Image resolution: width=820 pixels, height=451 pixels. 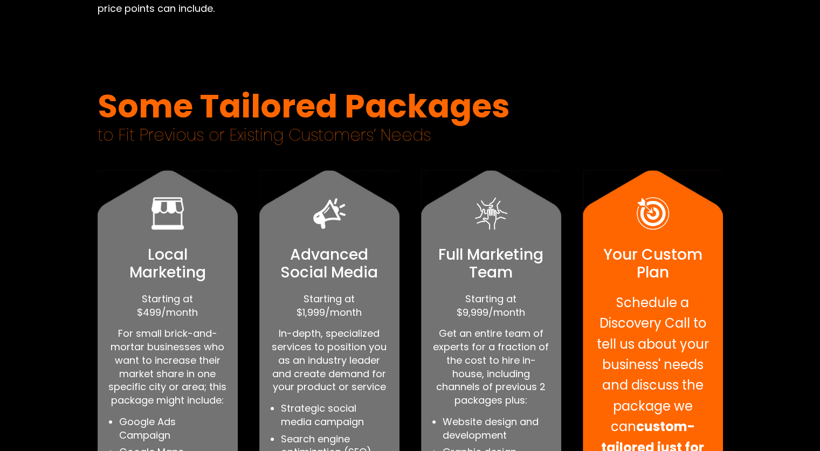 What do you see at coordinates (168, 306) in the screenshot?
I see `p: Starting at $499/month` at bounding box center [168, 306].